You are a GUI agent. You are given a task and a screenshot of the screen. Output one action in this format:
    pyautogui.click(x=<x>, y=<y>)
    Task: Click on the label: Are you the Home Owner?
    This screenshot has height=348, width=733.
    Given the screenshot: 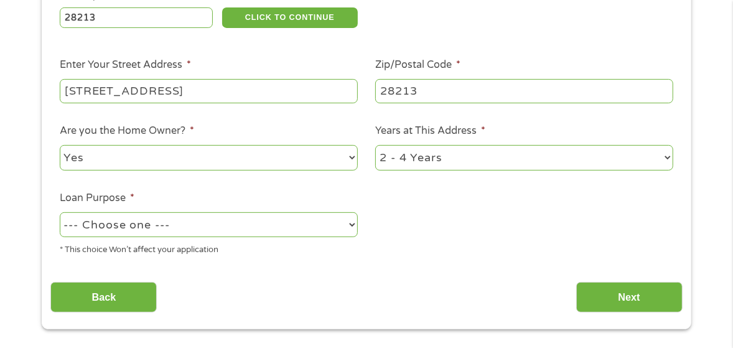 What is the action you would take?
    pyautogui.click(x=127, y=131)
    